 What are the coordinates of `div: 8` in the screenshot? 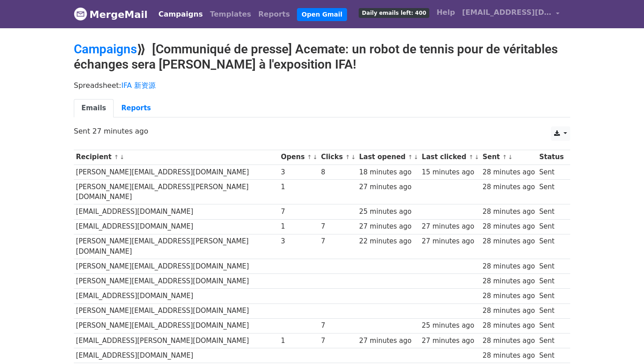 It's located at (338, 172).